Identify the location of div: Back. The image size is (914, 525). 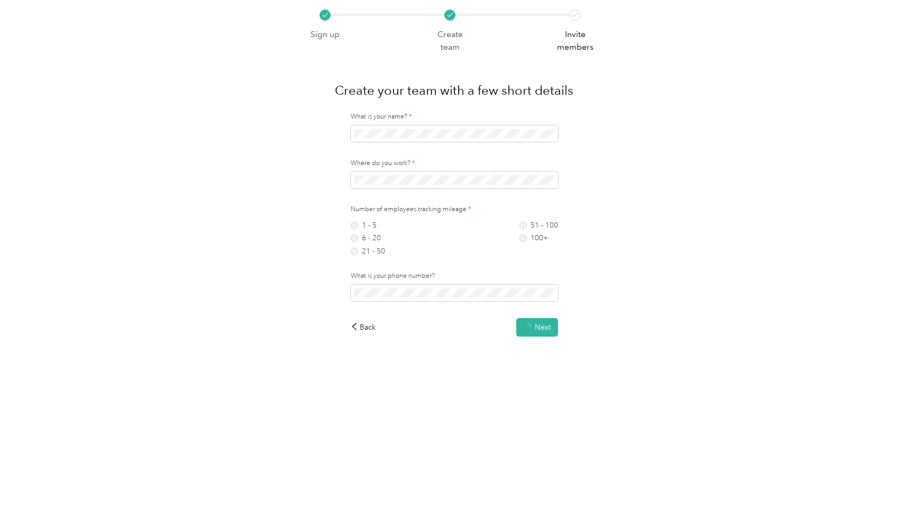
(363, 327).